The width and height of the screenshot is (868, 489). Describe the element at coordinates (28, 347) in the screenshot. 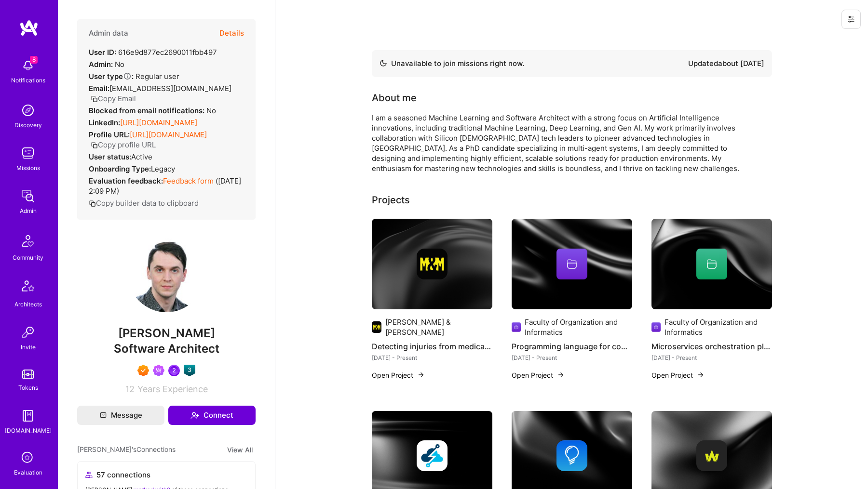

I see `div: Invite` at that location.